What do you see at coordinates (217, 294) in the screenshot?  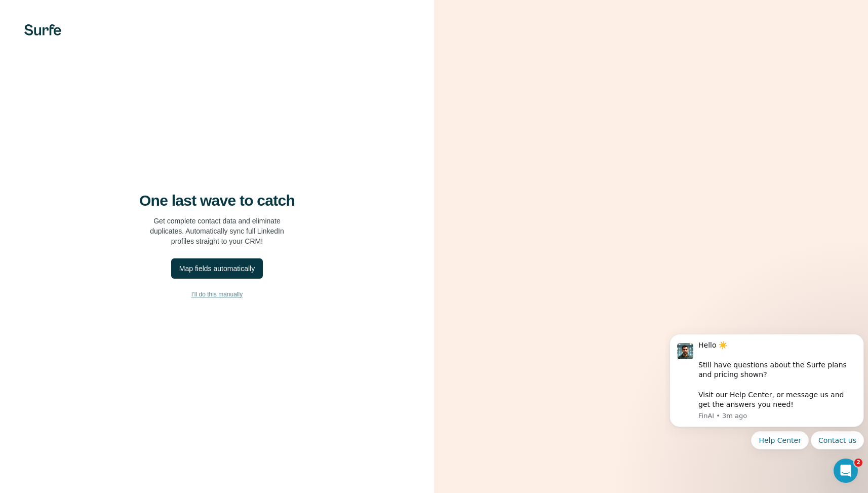 I see `span: I’ll do this manually` at bounding box center [217, 294].